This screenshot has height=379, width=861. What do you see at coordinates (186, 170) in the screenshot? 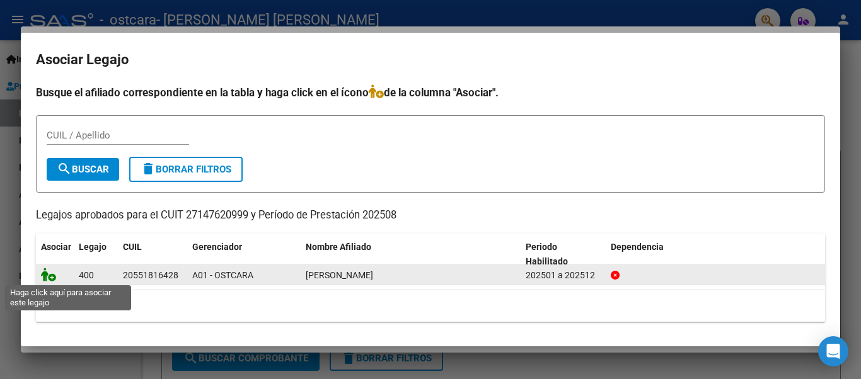
I see `span: Borrar Filtros` at bounding box center [186, 170].